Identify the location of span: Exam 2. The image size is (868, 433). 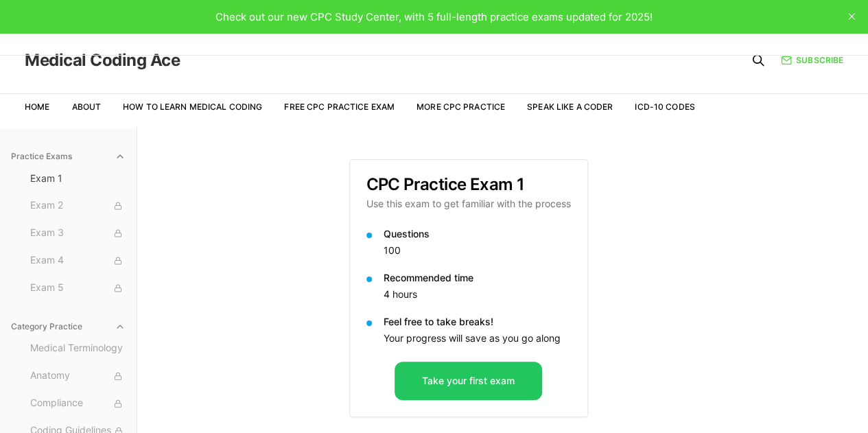
(77, 206).